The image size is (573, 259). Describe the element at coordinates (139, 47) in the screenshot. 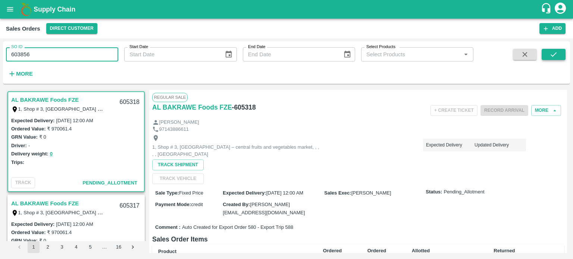

I see `label: Start Date` at that location.